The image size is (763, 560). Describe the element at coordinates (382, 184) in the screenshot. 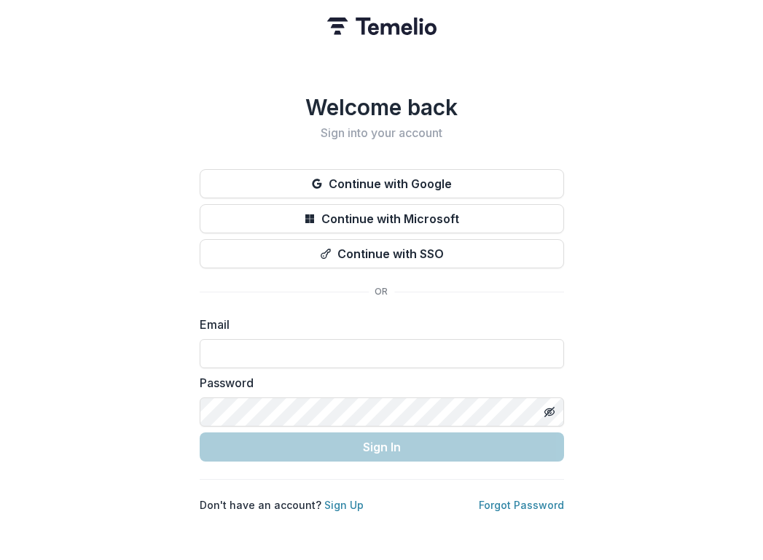

I see `button: Continue with Google` at that location.